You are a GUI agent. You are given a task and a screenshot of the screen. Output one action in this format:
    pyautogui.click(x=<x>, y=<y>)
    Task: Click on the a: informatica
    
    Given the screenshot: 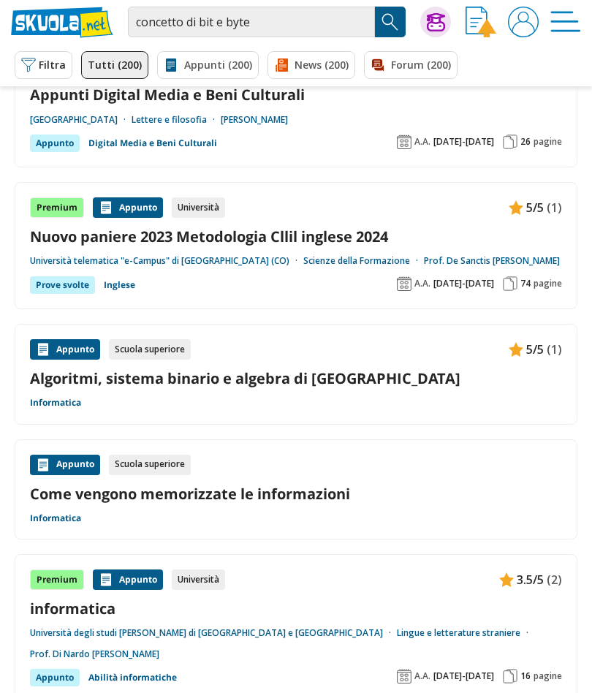 What is the action you would take?
    pyautogui.click(x=296, y=608)
    